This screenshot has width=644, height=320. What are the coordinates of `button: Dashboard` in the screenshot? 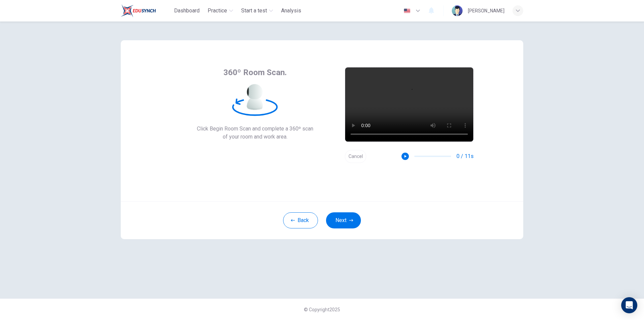 It's located at (187, 11).